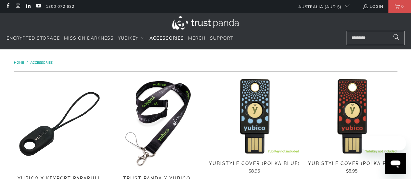  I want to click on a: Trust Panda Australia on YouTube, so click(38, 6).